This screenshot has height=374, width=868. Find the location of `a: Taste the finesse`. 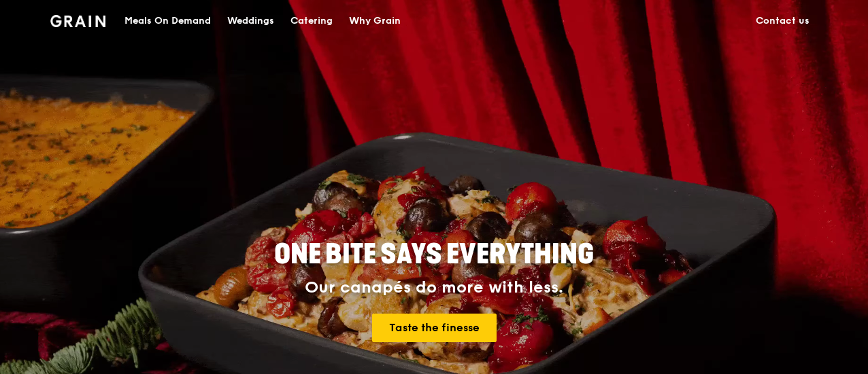

a: Taste the finesse is located at coordinates (434, 328).